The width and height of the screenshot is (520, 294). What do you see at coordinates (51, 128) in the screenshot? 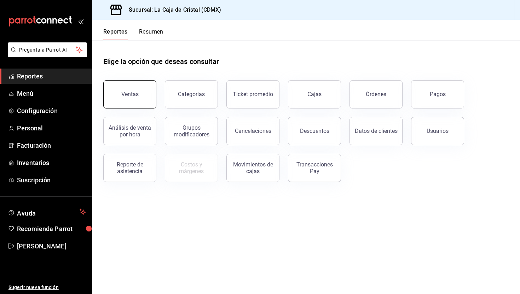
I see `span: Personal` at bounding box center [51, 128].